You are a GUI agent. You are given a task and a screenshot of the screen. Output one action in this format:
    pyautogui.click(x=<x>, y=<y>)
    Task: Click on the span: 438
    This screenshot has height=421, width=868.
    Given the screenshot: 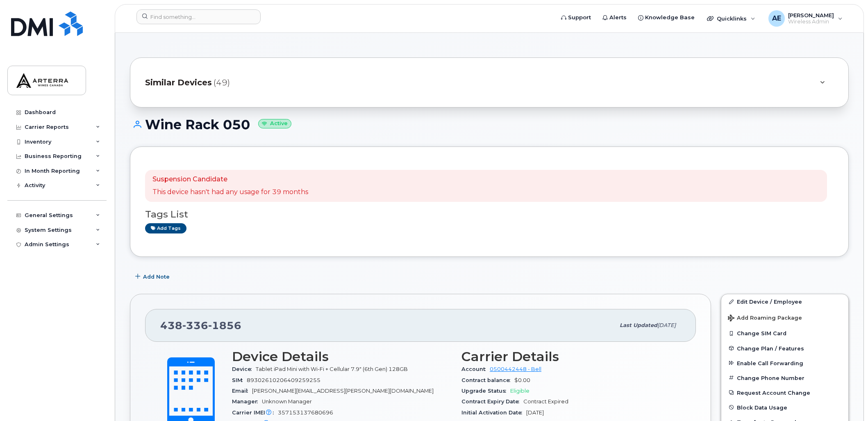 What is the action you would take?
    pyautogui.click(x=201, y=325)
    